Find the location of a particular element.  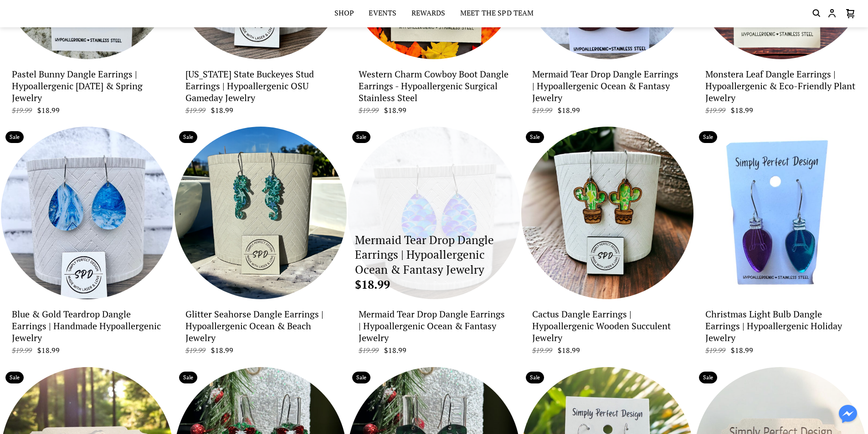

a: Glitter Seahorse Dangle Earrings | Hypoallergenic Ocean & Beach Jewelry is located at coordinates (261, 213).